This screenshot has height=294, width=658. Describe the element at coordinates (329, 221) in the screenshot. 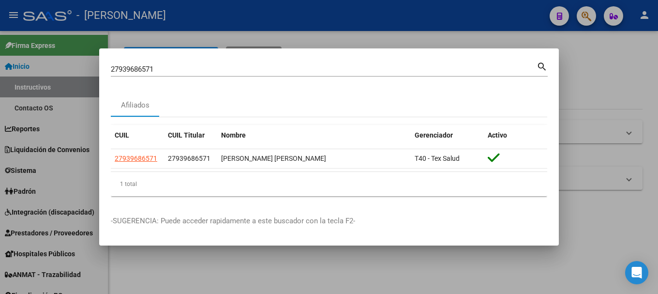

I see `p: -SUGERENCIA: Puede acceder rapidamente a este buscador con la tecla F2-` at that location.